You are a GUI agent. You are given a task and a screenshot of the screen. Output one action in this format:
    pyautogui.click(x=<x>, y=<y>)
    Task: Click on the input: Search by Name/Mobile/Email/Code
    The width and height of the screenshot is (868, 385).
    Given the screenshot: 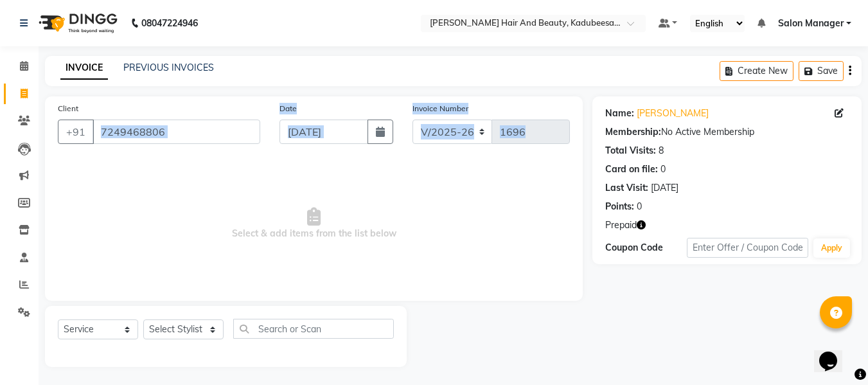 What is the action you would take?
    pyautogui.click(x=176, y=131)
    